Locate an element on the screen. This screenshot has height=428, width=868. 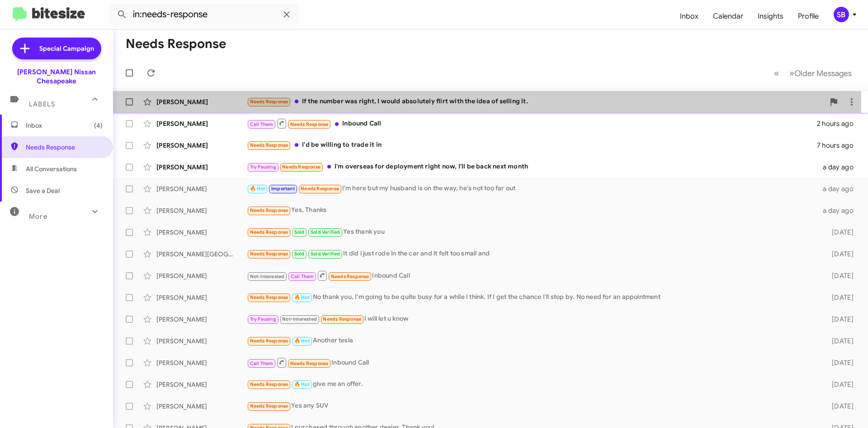
a: Special Campaign is located at coordinates (56, 48).